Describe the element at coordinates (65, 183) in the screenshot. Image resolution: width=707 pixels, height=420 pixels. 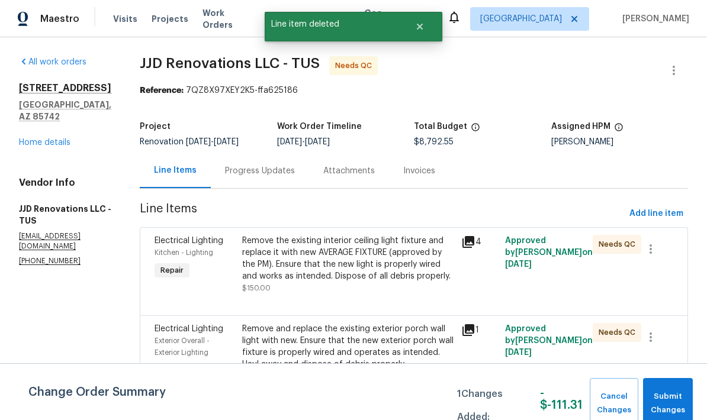
I see `h4: Vendor Info` at that location.